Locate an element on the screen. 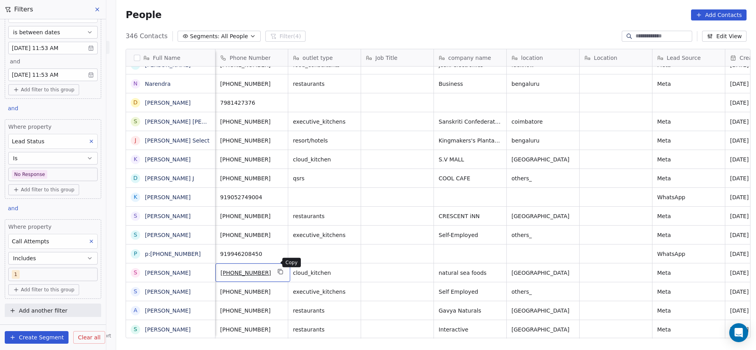 The width and height of the screenshot is (756, 350). button: Edit View is located at coordinates (724, 36).